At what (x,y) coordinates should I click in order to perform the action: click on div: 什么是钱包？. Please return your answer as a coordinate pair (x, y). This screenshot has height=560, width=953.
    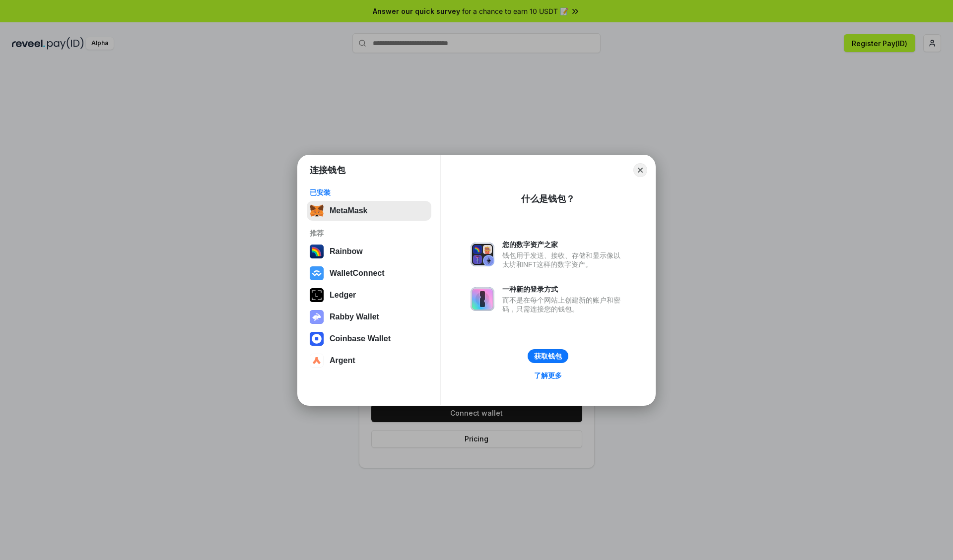
    Looking at the image, I should click on (548, 199).